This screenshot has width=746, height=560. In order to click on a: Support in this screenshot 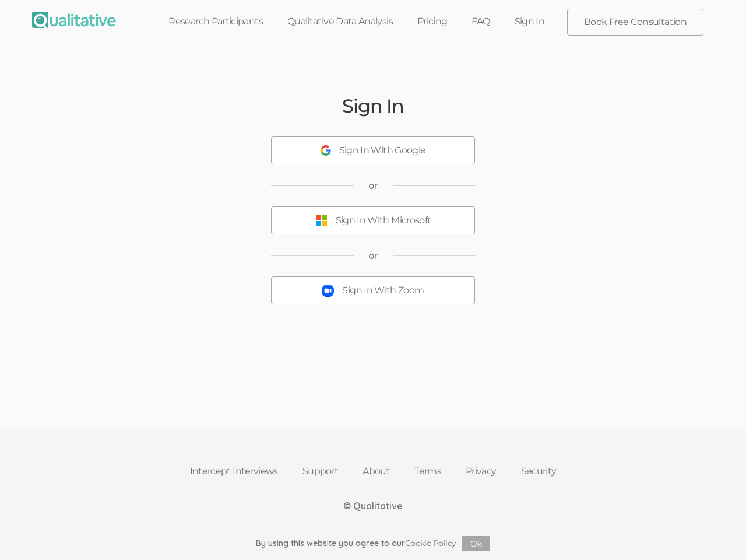, I will do `click(321, 471)`.